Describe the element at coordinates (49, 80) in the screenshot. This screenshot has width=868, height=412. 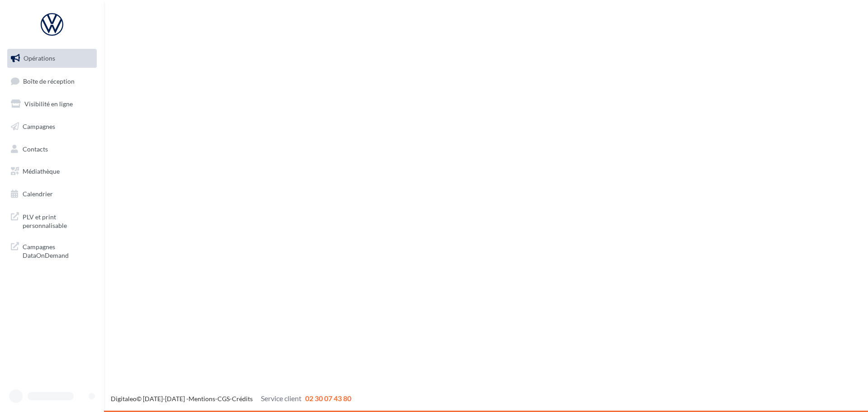
I see `span: Boîte de réception` at that location.